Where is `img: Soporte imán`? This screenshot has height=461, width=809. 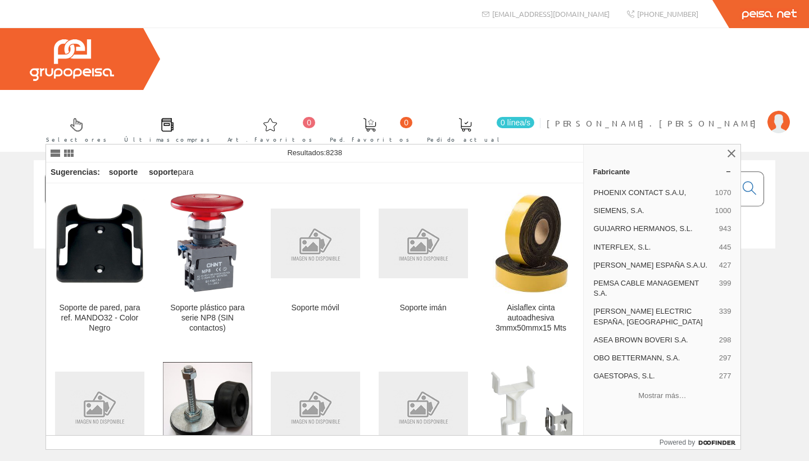
img: Soporte imán is located at coordinates (423, 243).